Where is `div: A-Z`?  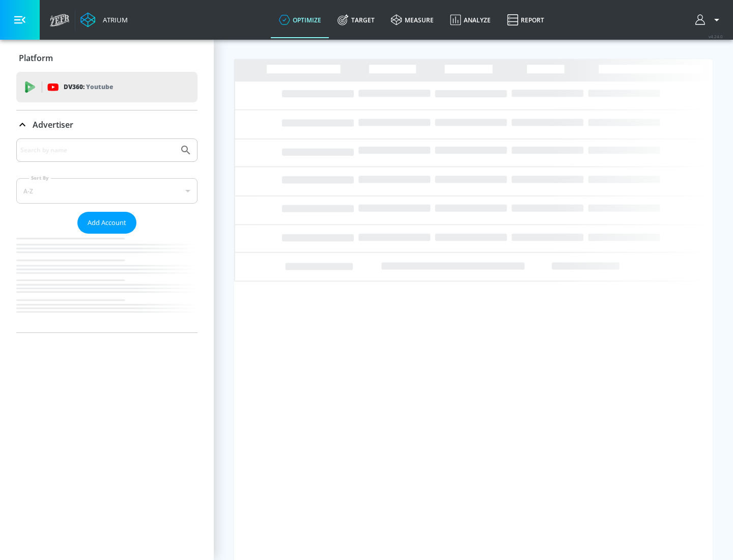
div: A-Z is located at coordinates (107, 191).